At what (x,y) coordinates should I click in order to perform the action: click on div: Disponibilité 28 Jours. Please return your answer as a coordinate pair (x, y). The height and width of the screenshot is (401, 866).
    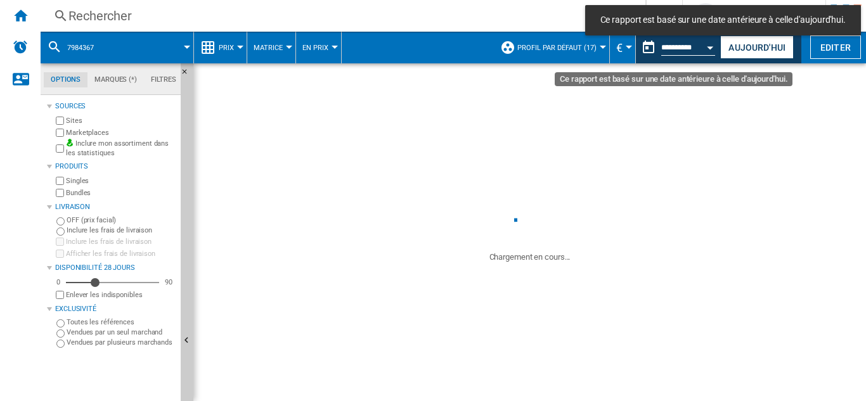
    Looking at the image, I should click on (115, 268).